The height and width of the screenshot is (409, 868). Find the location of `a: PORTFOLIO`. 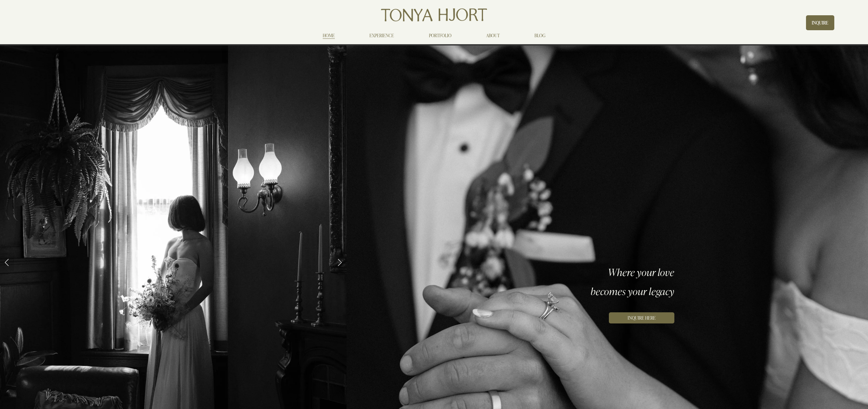

a: PORTFOLIO is located at coordinates (440, 35).